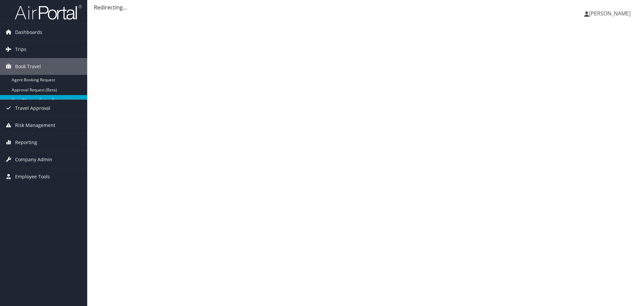  What do you see at coordinates (28, 66) in the screenshot?
I see `span: Book Travel` at bounding box center [28, 66].